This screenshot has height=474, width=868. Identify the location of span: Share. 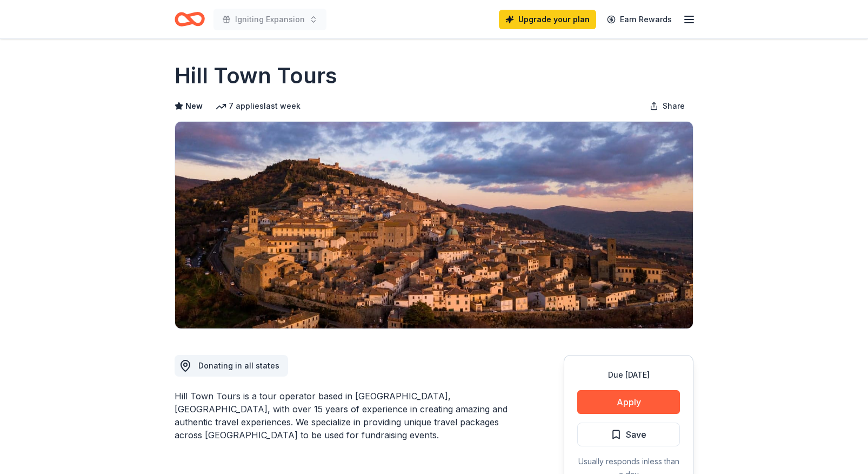
(673, 106).